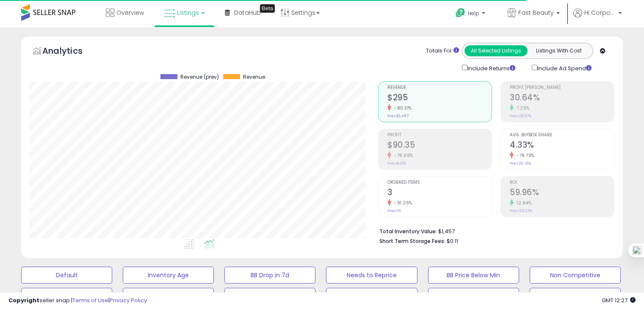 This screenshot has width=644, height=309. Describe the element at coordinates (439, 193) in the screenshot. I see `h2: 3` at that location.